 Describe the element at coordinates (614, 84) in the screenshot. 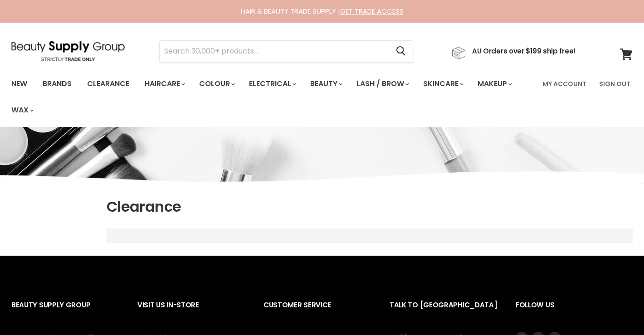

I see `a: Sign Out` at that location.